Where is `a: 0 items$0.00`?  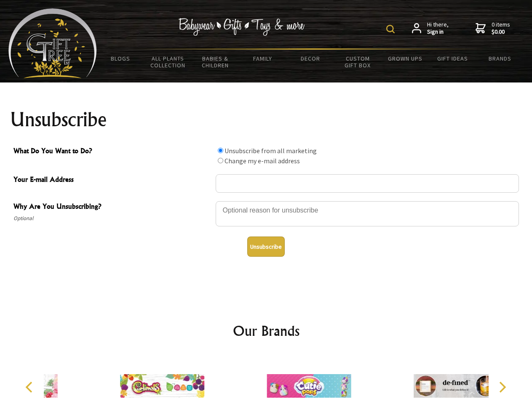
a: 0 items$0.00 is located at coordinates (493, 28).